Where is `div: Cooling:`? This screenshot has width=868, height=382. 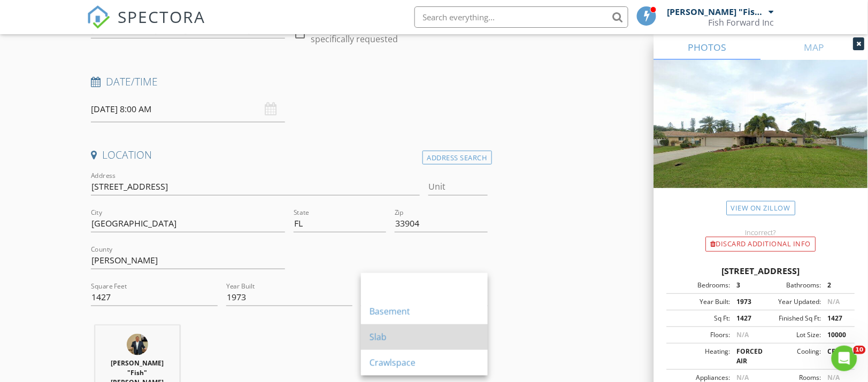
div: Cooling: is located at coordinates (791, 356).